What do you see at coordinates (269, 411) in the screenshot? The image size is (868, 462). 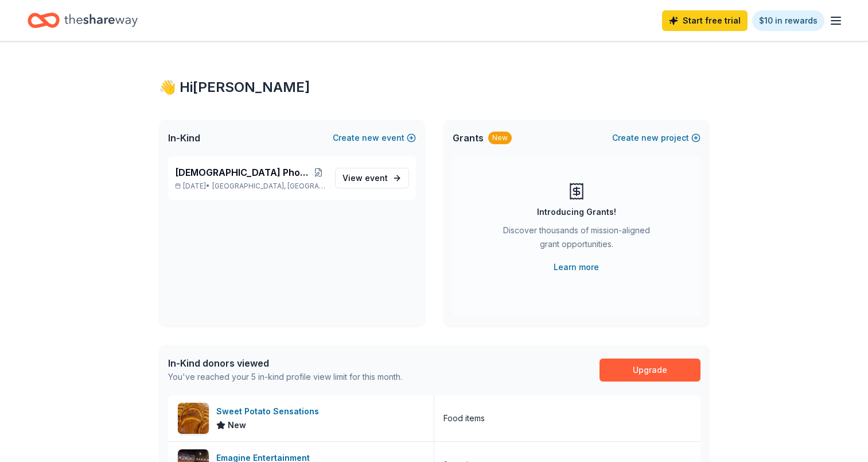 I see `div: Sweet Potato Sensations` at bounding box center [269, 411].